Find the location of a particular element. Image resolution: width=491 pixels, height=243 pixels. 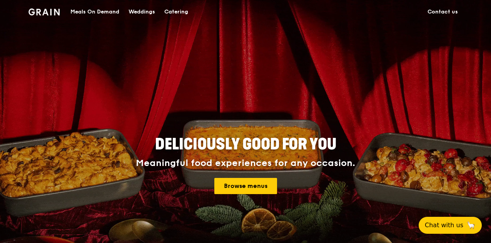

span: Chat with us is located at coordinates (444, 225).